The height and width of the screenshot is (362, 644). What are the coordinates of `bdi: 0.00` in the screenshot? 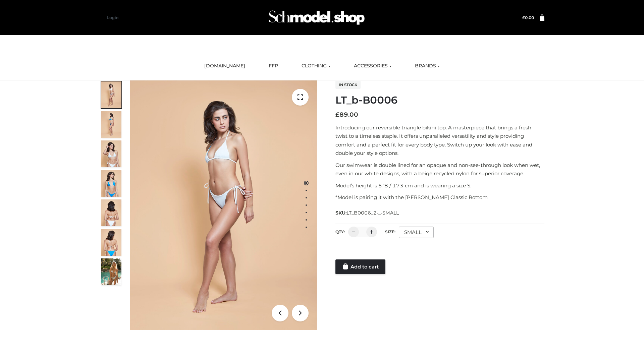 It's located at (528, 18).